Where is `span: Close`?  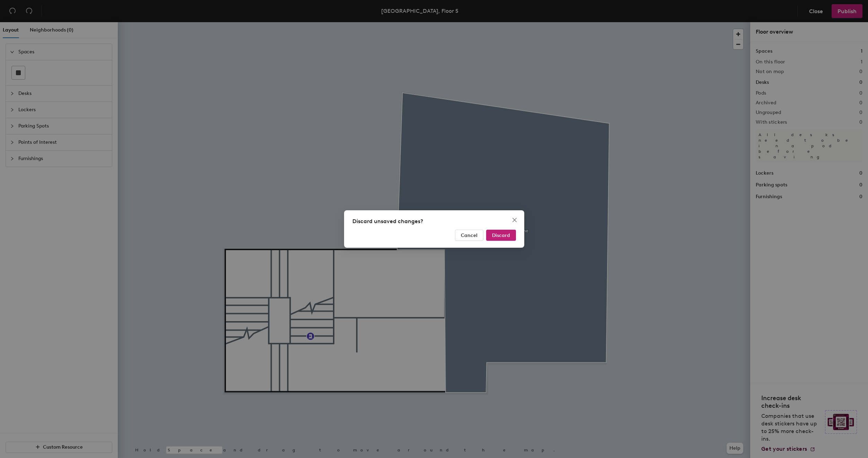
span: Close is located at coordinates (514, 220).